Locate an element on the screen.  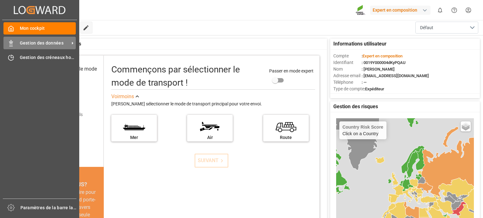
font: : 0019Y000004dKyPQAU is located at coordinates (383, 63).